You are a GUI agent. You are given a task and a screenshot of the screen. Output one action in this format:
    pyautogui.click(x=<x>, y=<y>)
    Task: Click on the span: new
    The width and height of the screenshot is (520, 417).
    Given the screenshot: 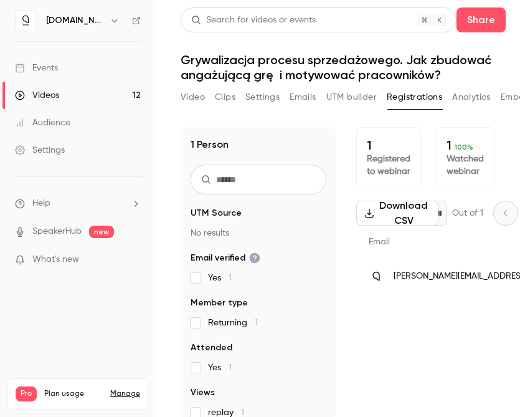 What is the action you would take?
    pyautogui.click(x=102, y=232)
    